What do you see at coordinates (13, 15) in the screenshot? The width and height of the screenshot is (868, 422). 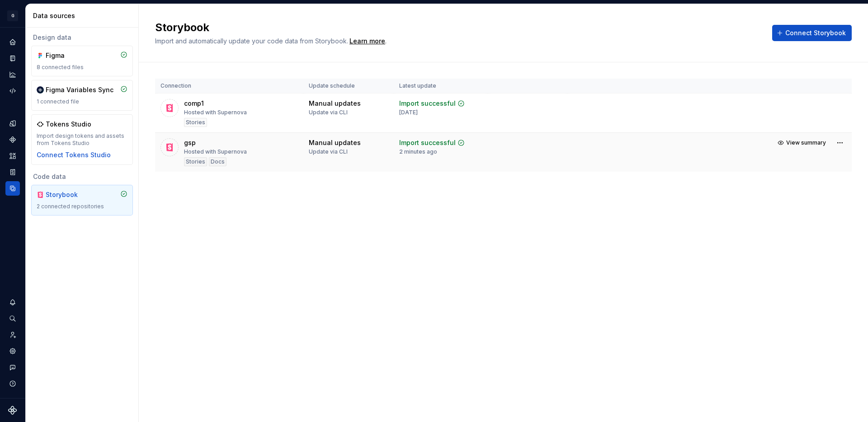 I see `button: G` at bounding box center [13, 15].